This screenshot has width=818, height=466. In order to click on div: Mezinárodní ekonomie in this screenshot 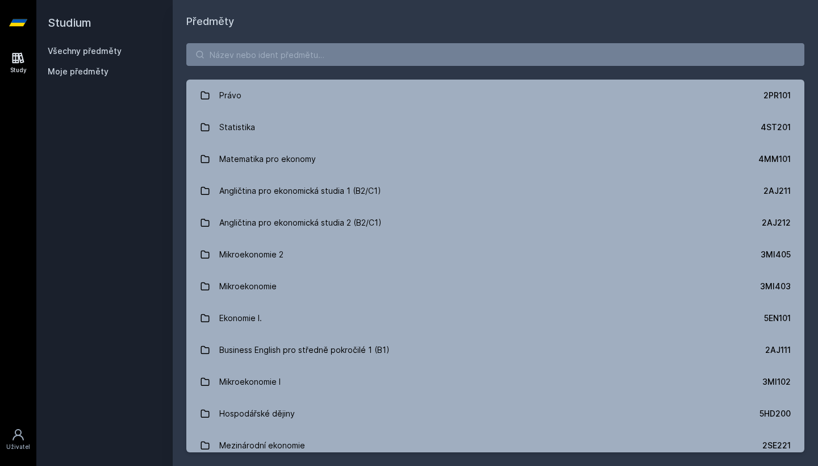, I will do `click(262, 445)`.